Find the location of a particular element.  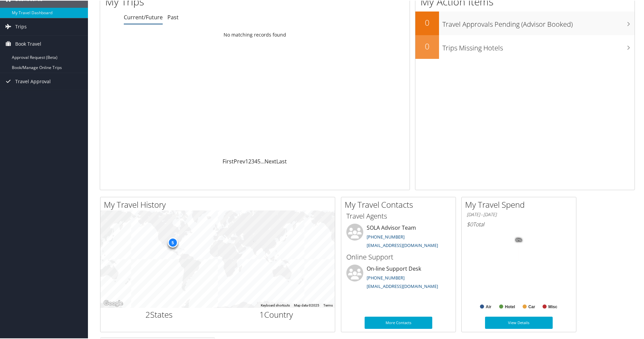

span: $0 is located at coordinates (470, 224).